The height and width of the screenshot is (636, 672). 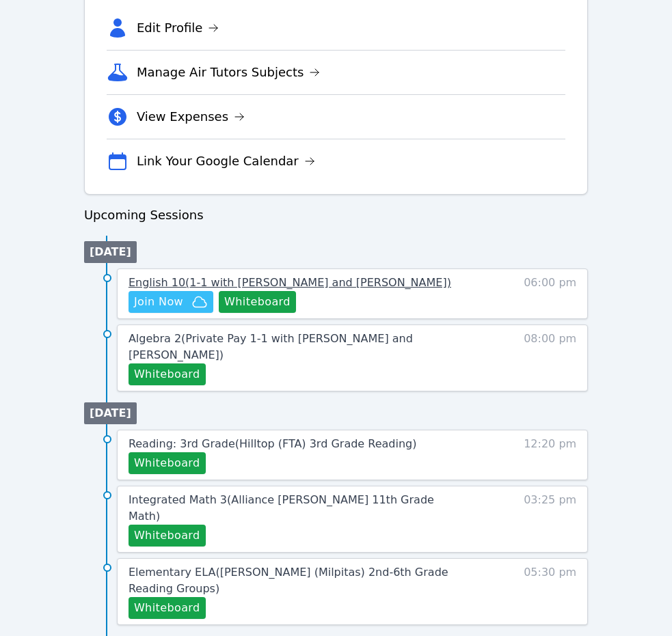 What do you see at coordinates (226, 161) in the screenshot?
I see `a: Link Your Google Calendar` at bounding box center [226, 161].